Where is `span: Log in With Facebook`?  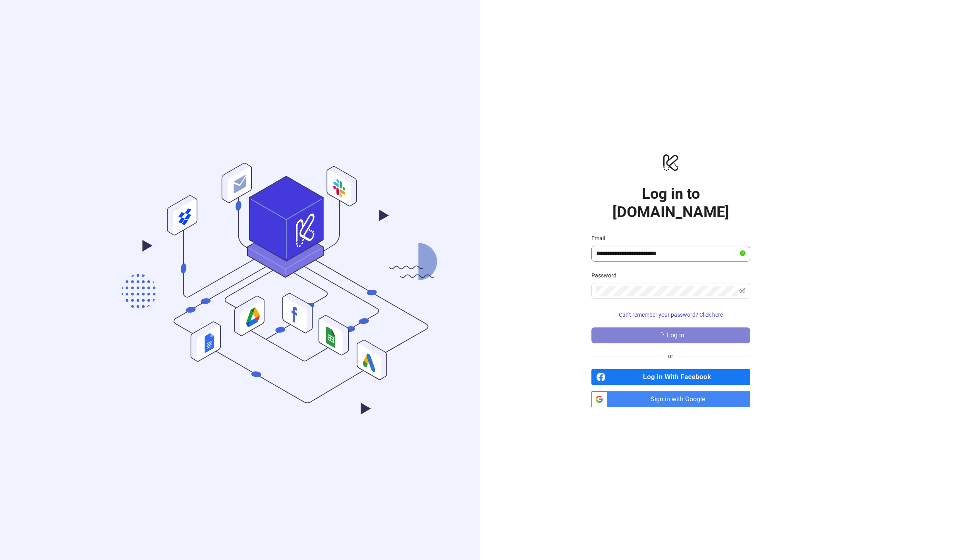
span: Log in With Facebook is located at coordinates (679, 377).